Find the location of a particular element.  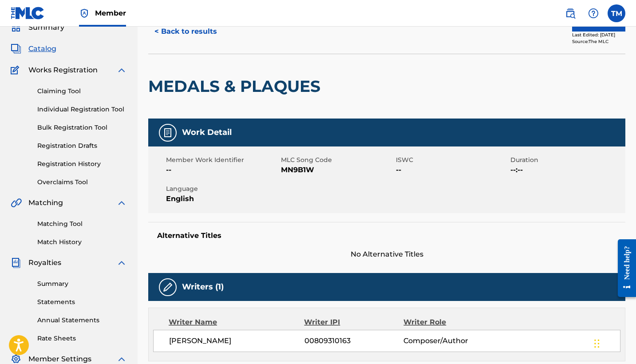

span: Matching is located at coordinates (46, 203).